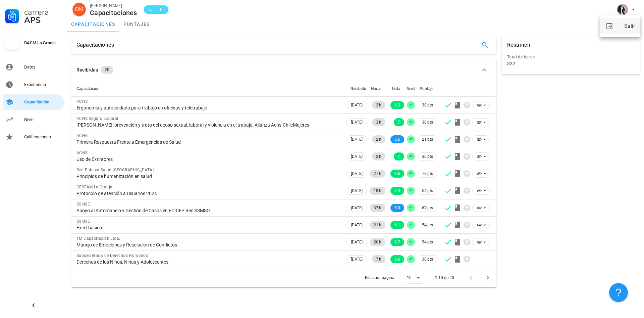  Describe the element at coordinates (43, 102) in the screenshot. I see `div: Capacitación` at that location.